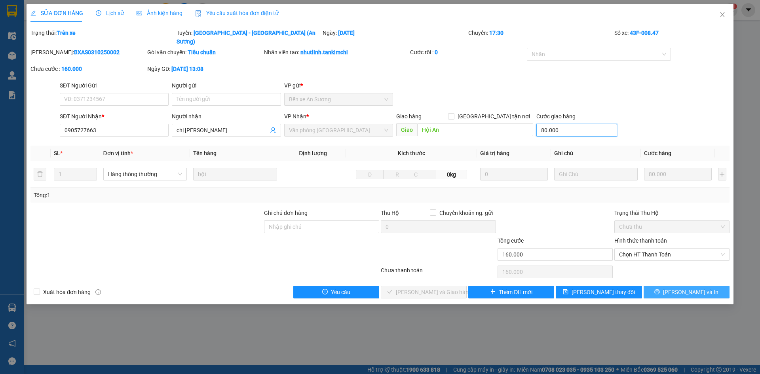 The image size is (760, 374). What do you see at coordinates (409, 116) in the screenshot?
I see `span: Giao hàng` at bounding box center [409, 116].